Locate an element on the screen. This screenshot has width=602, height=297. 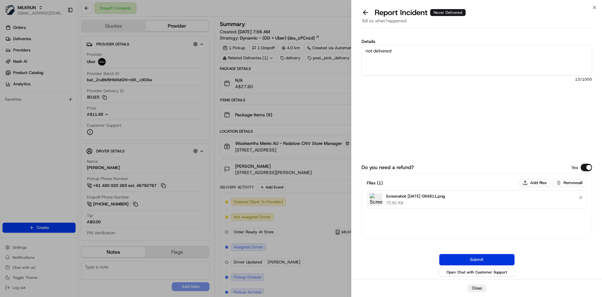
button: Add files is located at coordinates (535, 183).